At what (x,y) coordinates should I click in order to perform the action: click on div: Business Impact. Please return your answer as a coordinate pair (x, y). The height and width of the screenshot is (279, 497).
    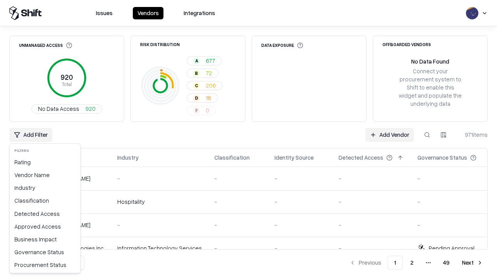
    Looking at the image, I should click on (45, 239).